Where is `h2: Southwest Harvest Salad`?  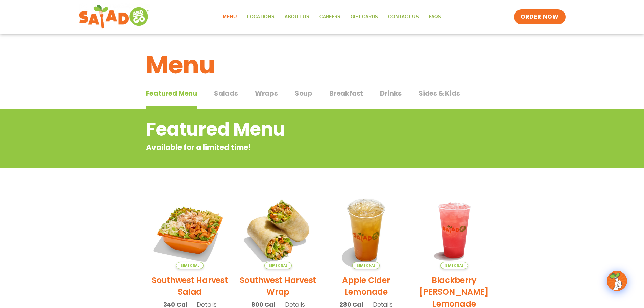
h2: Southwest Harvest Salad is located at coordinates (190, 286).